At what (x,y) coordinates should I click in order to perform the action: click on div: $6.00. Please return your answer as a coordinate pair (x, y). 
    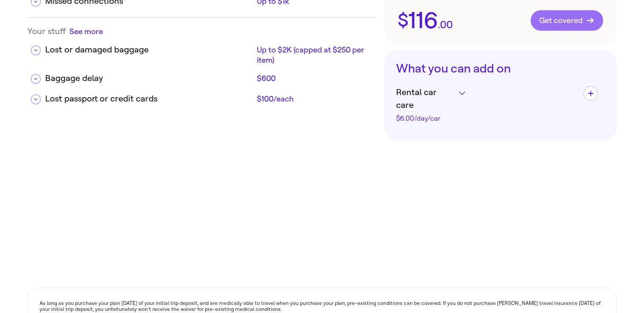
    Looking at the image, I should click on (425, 118).